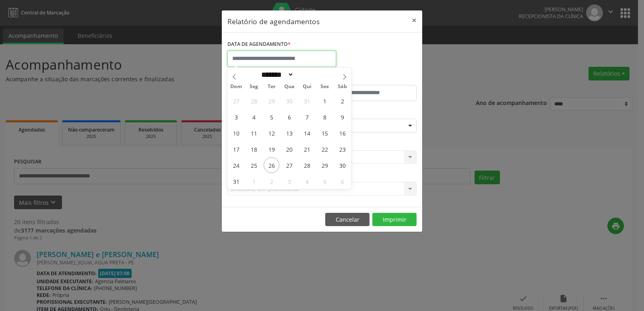 This screenshot has width=644, height=311. What do you see at coordinates (236, 181) in the screenshot?
I see `span: Agosto 31, 2025` at bounding box center [236, 181].